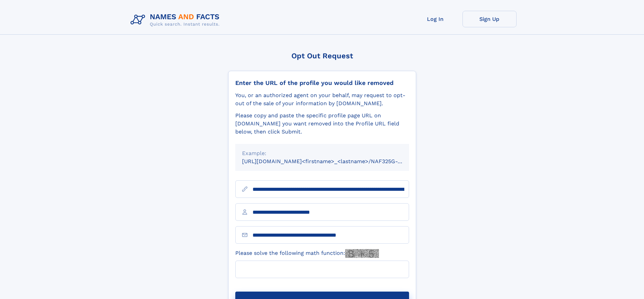 The height and width of the screenshot is (299, 644). I want to click on a: Log In, so click(435, 19).